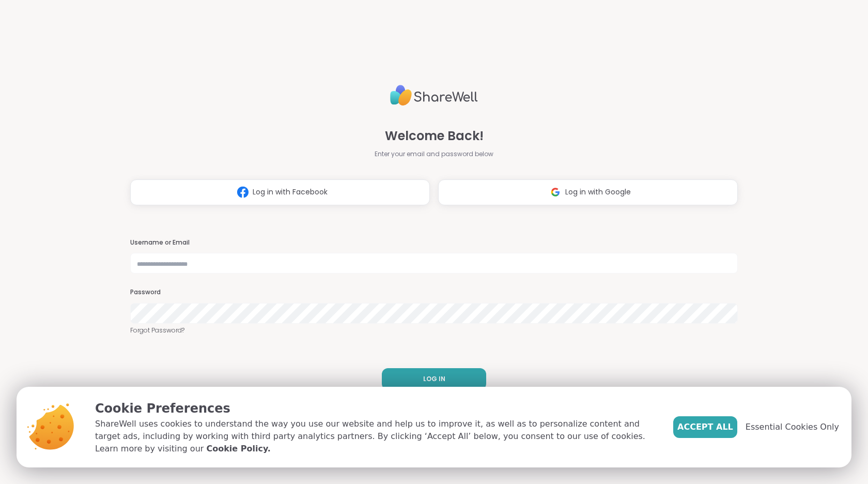 The height and width of the screenshot is (484, 868). Describe the element at coordinates (598, 192) in the screenshot. I see `span: Log in with Google` at that location.